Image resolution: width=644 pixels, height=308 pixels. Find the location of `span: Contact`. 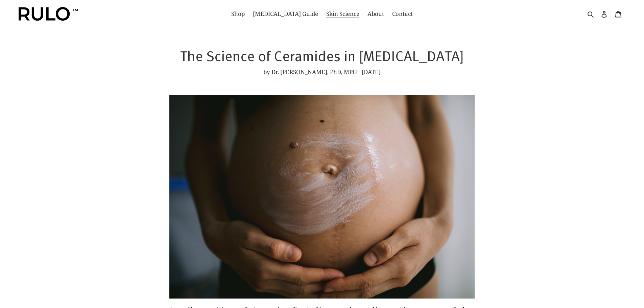

span: Contact is located at coordinates (402, 14).